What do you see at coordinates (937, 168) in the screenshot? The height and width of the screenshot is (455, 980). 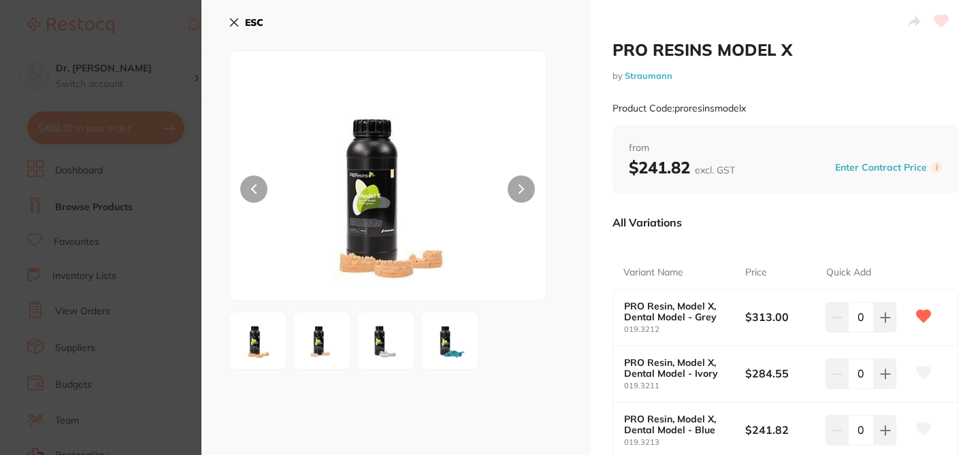 I see `label: i` at bounding box center [937, 168].